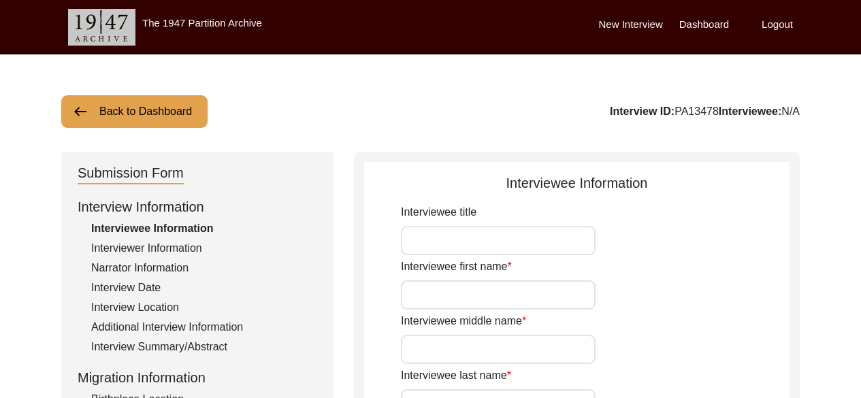 Image resolution: width=861 pixels, height=398 pixels. What do you see at coordinates (134, 112) in the screenshot?
I see `button: Back to Dashboard` at bounding box center [134, 112].